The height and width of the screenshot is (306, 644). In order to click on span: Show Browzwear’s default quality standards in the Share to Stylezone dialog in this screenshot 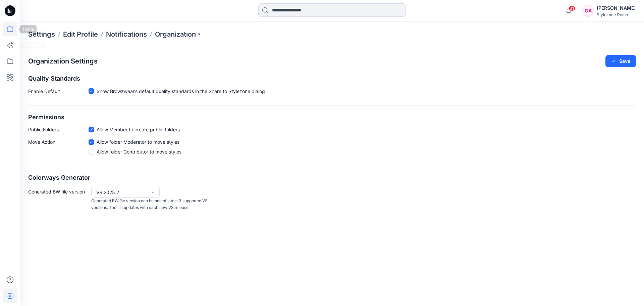, I will do `click(181, 91)`.